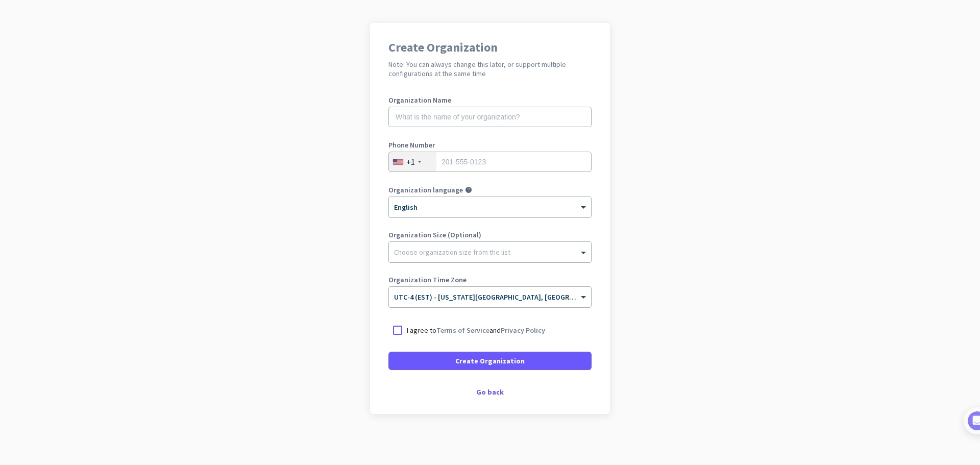  I want to click on label: Phone Number, so click(490, 145).